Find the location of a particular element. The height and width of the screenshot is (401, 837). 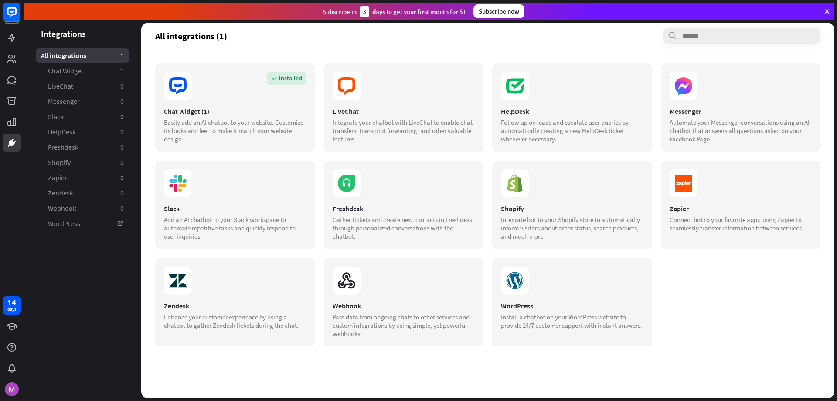

span: Slack is located at coordinates (56, 116).